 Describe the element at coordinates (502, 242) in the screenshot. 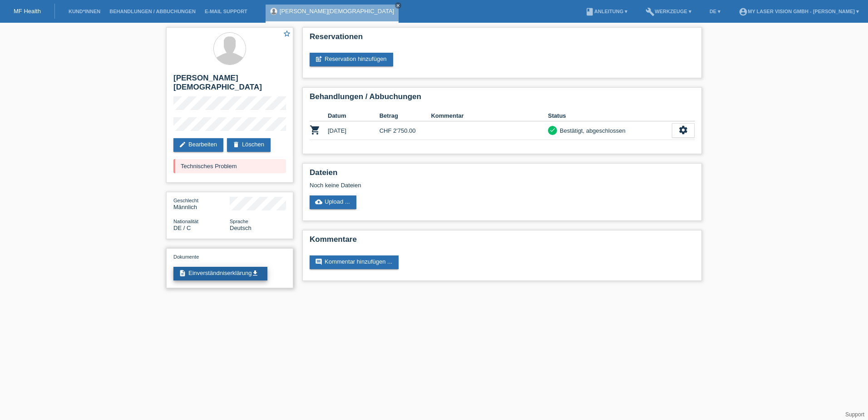

I see `h2: Kommentare` at that location.